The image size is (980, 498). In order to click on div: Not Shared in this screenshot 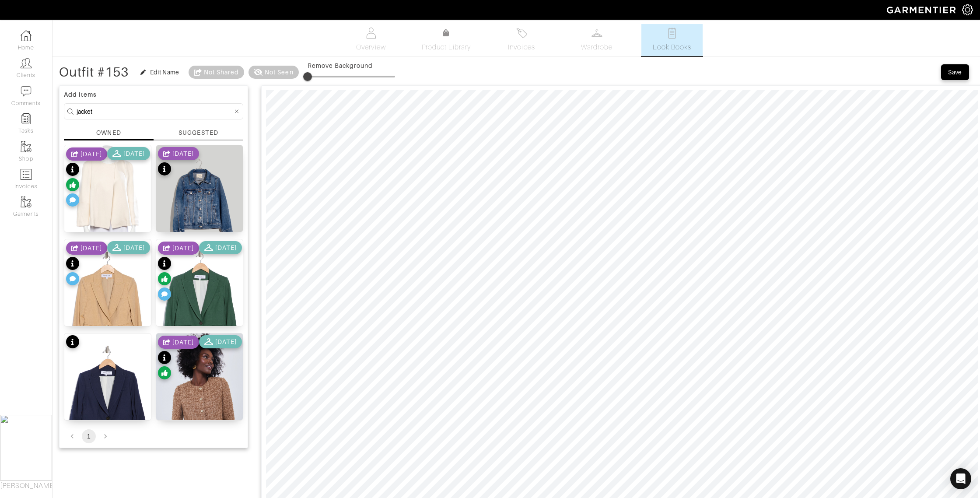, I will do `click(221, 72)`.